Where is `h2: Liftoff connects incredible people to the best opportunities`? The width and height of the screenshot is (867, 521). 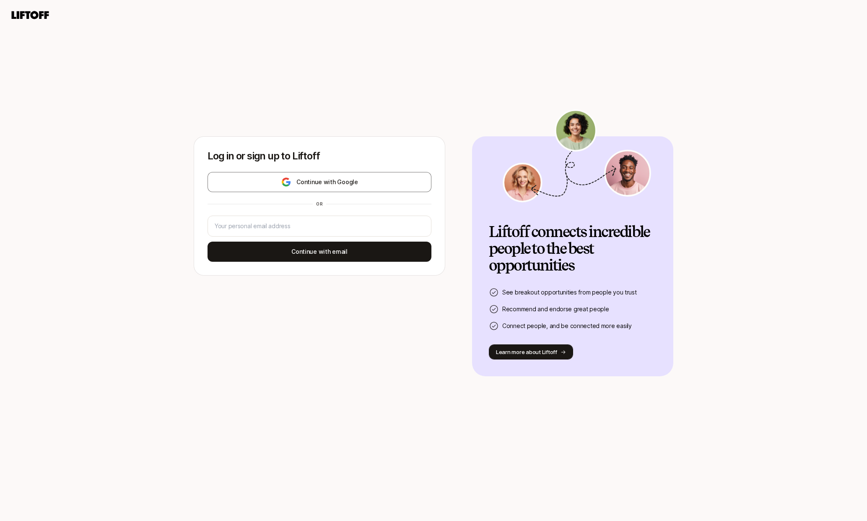 h2: Liftoff connects incredible people to the best opportunities is located at coordinates (573, 249).